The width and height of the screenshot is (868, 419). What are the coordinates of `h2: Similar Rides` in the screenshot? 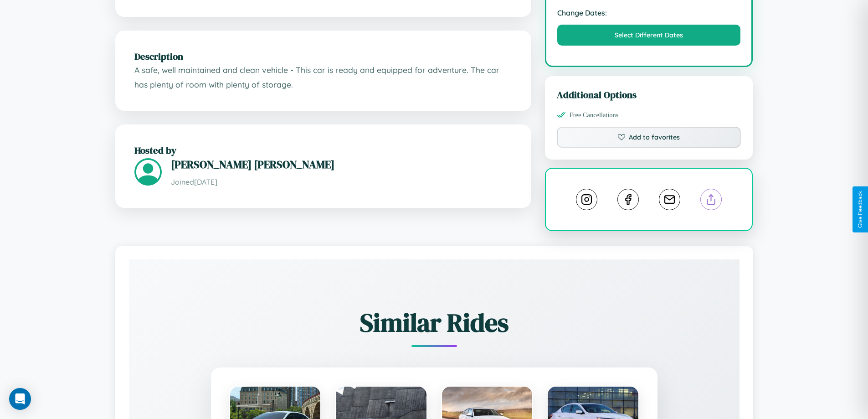 It's located at (434, 322).